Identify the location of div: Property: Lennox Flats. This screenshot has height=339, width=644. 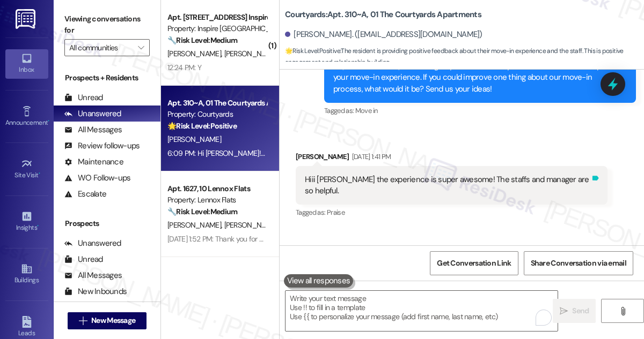
(217, 200).